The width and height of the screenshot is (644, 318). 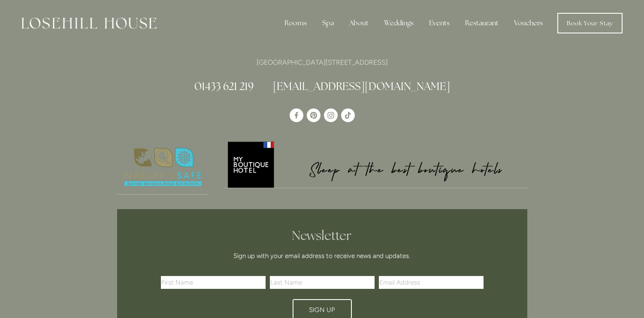 What do you see at coordinates (213, 282) in the screenshot?
I see `input: First Name` at bounding box center [213, 282].